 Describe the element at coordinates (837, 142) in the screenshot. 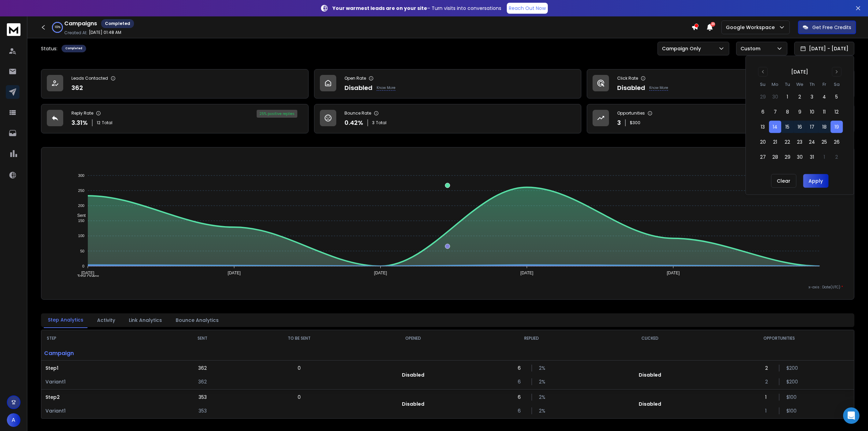

I see `button: 26` at that location.